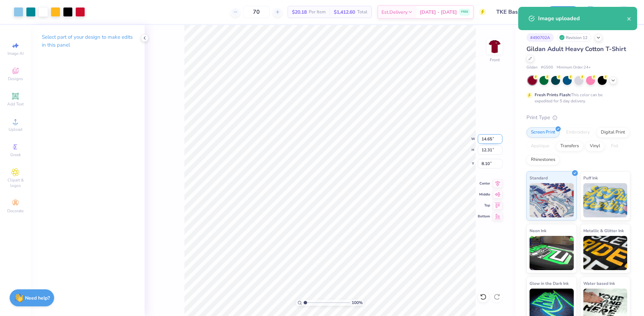 The width and height of the screenshot is (644, 316). I want to click on span: Gildan Adult Heavy Cotton T-Shirt, so click(577, 49).